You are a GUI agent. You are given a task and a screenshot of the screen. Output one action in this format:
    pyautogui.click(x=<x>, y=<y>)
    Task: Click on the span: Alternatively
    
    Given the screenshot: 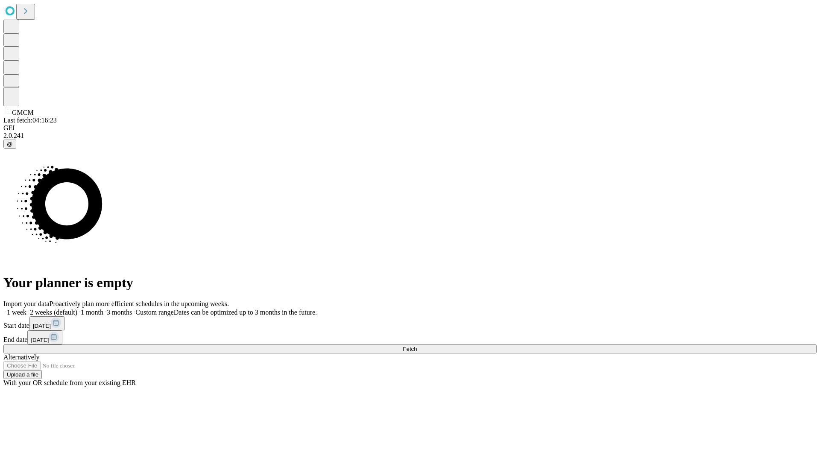 What is the action you would take?
    pyautogui.click(x=21, y=357)
    